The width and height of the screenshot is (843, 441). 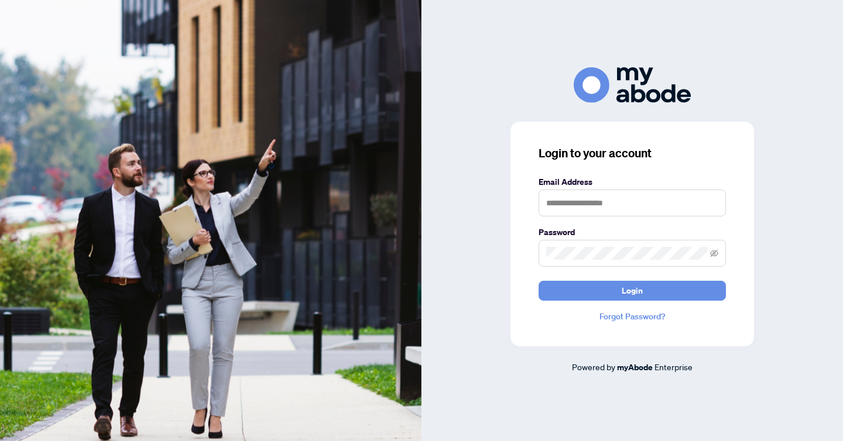 I want to click on a: myAbode, so click(x=635, y=368).